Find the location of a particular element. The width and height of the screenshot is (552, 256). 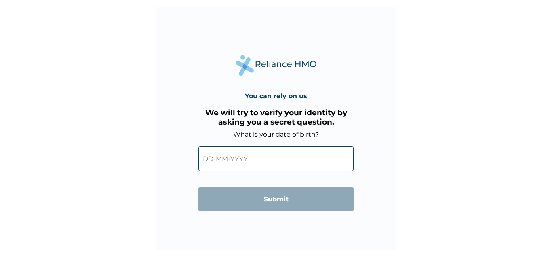

label: What is your date of birth? is located at coordinates (276, 134).